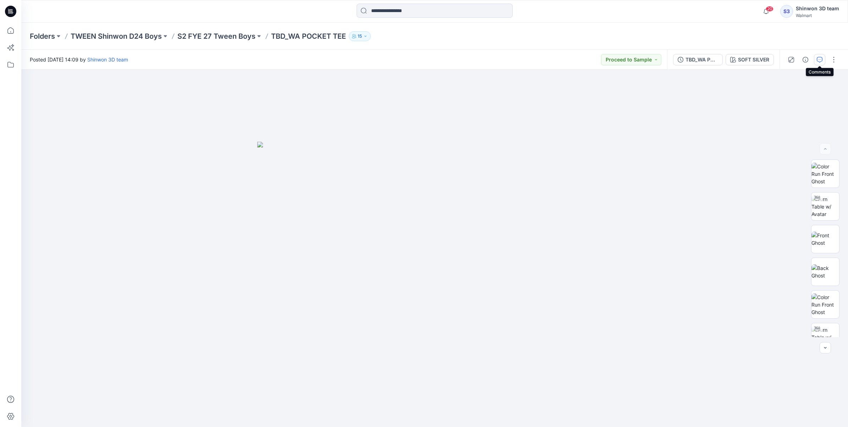  I want to click on p: Folders, so click(42, 36).